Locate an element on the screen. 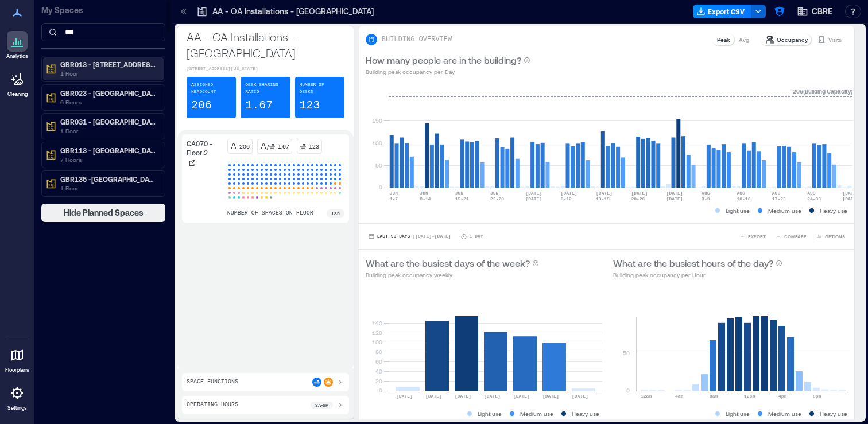 This screenshot has width=868, height=424. p: How many people are in the building? is located at coordinates (443, 60).